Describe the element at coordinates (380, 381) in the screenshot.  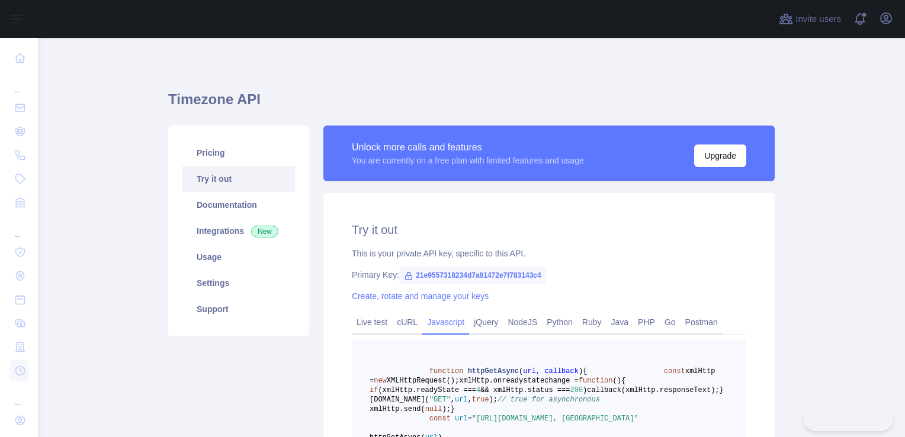
I see `span: new` at that location.